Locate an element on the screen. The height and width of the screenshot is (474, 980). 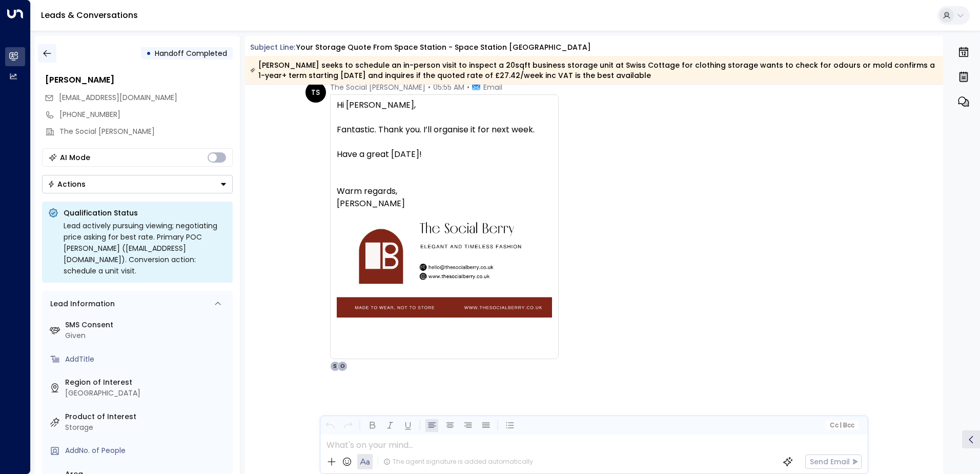
label: Product of Interest is located at coordinates (147, 417).